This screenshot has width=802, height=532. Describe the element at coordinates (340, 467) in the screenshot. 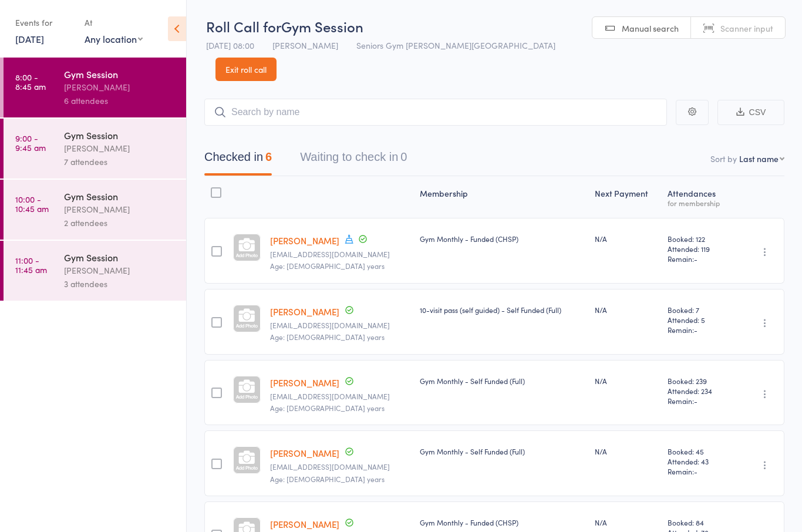

I see `small: helenmurden85@gmail.com` at that location.